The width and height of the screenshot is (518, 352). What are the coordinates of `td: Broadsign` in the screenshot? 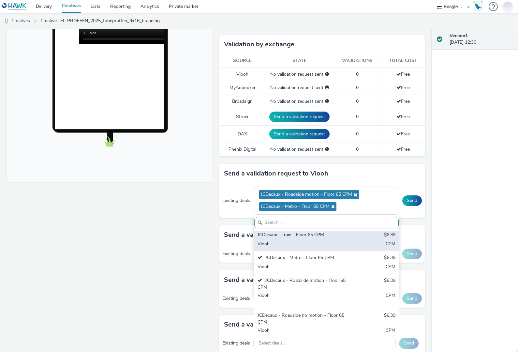 It's located at (243, 101).